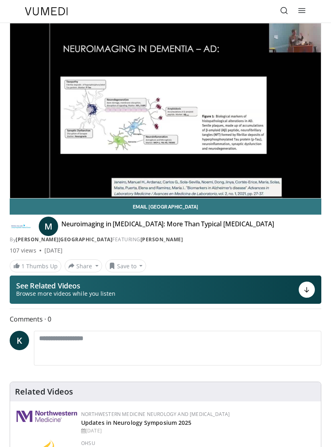 The width and height of the screenshot is (331, 447). Describe the element at coordinates (48, 226) in the screenshot. I see `span: M` at that location.